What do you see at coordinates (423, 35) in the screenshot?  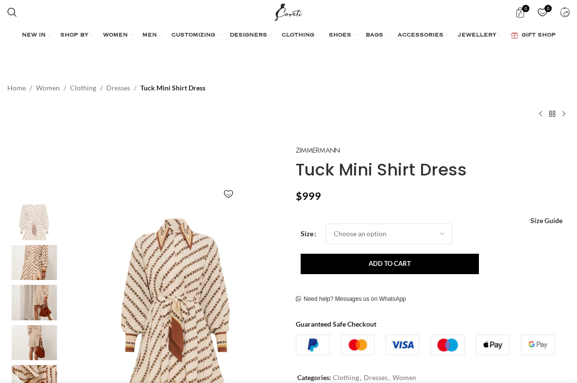 I see `a: ACCESSORIES` at bounding box center [423, 35].